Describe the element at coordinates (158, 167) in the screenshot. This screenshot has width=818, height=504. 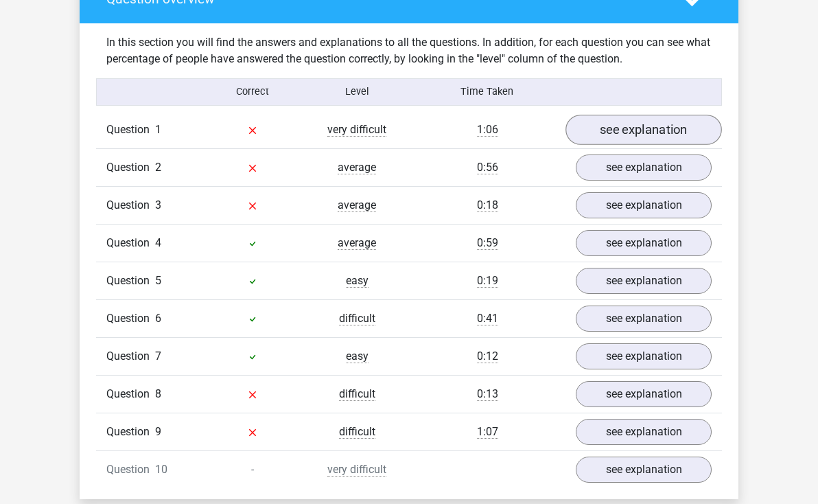
I see `span: 2` at that location.